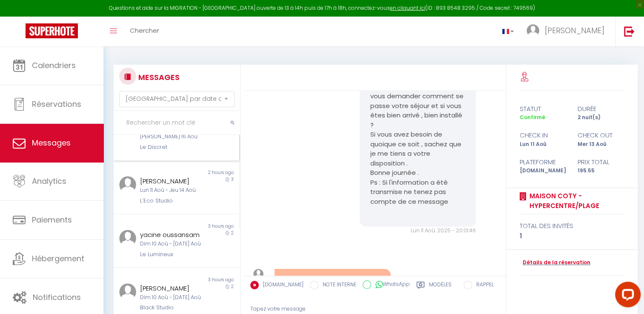 The image size is (644, 314). Describe the element at coordinates (576, 201) in the screenshot. I see `a: Maison Coty - Hypercentre/Plage` at that location.